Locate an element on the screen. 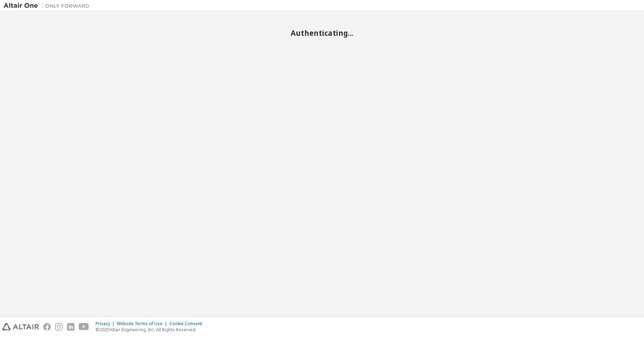 Image resolution: width=644 pixels, height=337 pixels. div: Website Terms of Use is located at coordinates (143, 323).